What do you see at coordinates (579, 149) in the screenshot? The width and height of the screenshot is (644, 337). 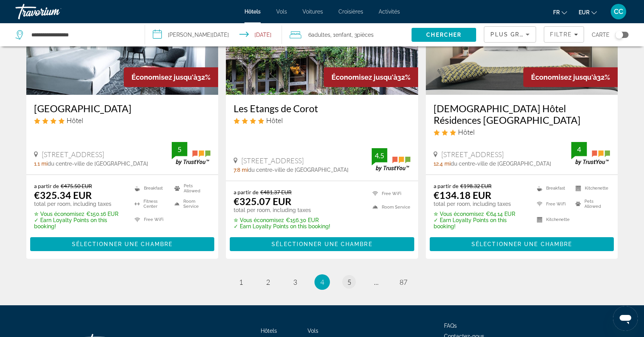 I see `div: 4` at bounding box center [579, 149].